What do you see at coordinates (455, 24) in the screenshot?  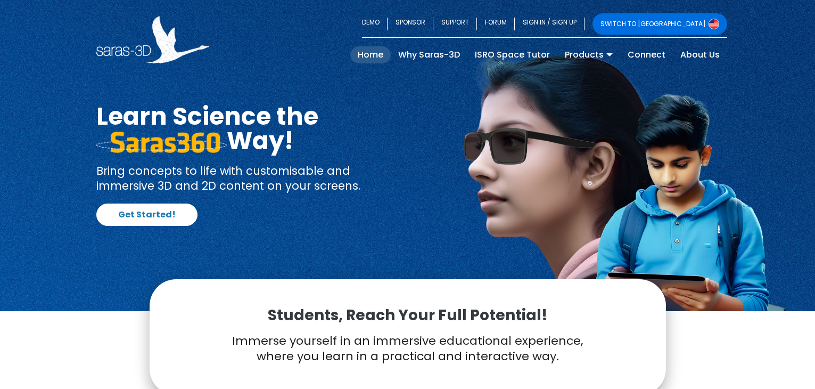 I see `a: SUPPORT` at bounding box center [455, 24].